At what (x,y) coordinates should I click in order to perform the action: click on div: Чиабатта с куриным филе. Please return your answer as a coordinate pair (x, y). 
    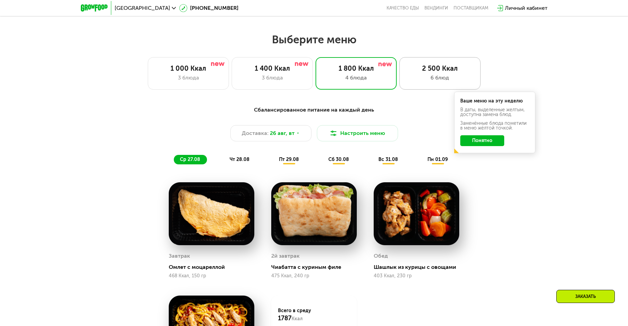
    Looking at the image, I should click on (316, 267).